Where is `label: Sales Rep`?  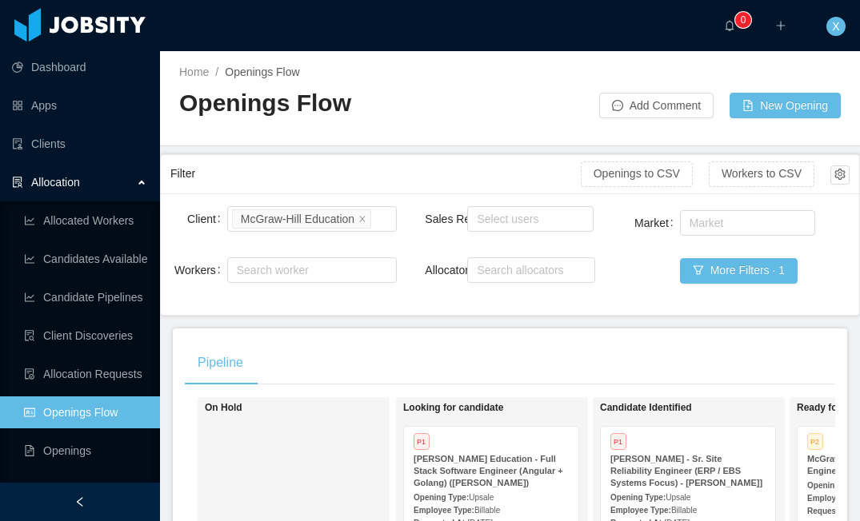
label: Sales Rep is located at coordinates (456, 219).